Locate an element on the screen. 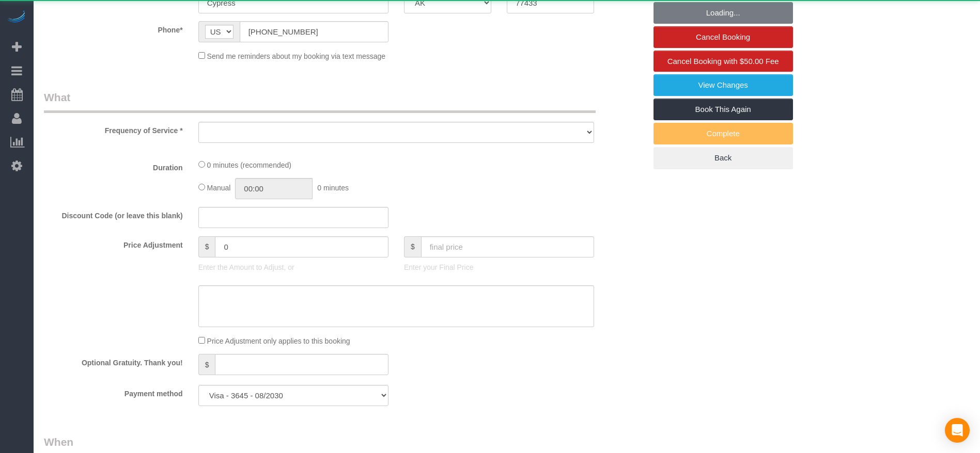 The width and height of the screenshot is (980, 453). a: Back is located at coordinates (723, 158).